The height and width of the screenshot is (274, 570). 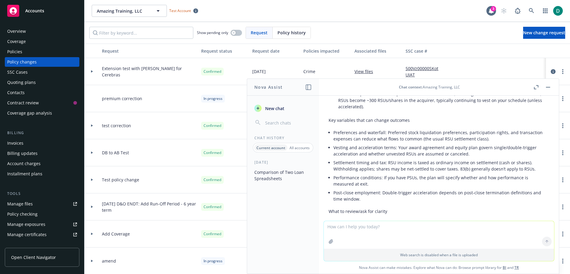 What do you see at coordinates (224, 51) in the screenshot?
I see `div: Request status` at bounding box center [224, 51].